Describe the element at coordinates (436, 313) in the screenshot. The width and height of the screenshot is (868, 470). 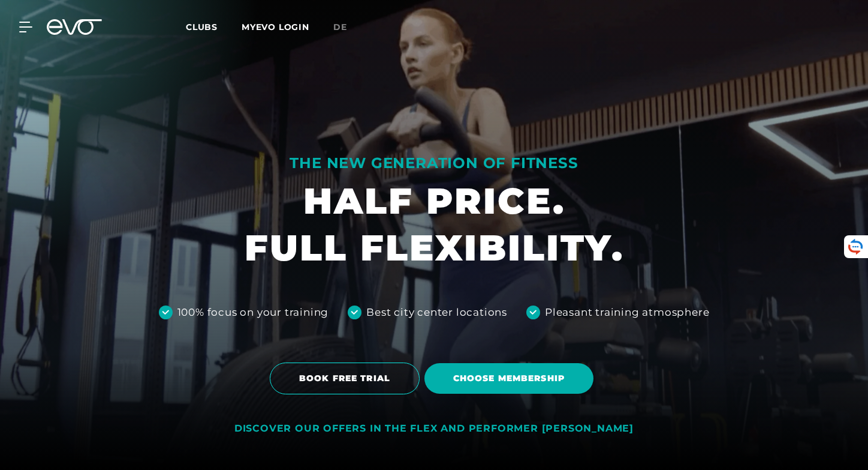
I see `div: Best city center locations` at that location.